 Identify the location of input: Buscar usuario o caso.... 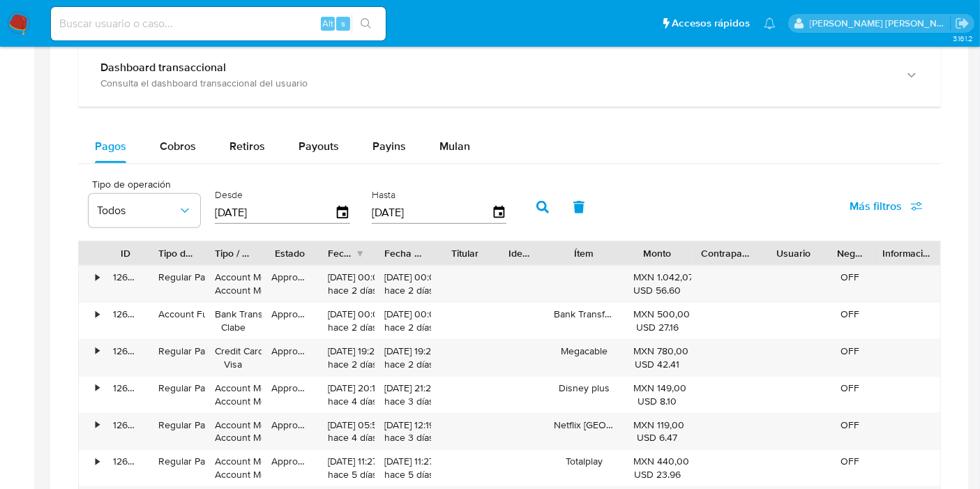
(218, 24).